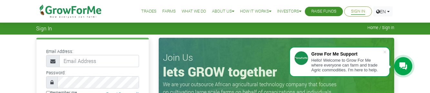  Describe the element at coordinates (44, 28) in the screenshot. I see `span: Sign In` at that location.